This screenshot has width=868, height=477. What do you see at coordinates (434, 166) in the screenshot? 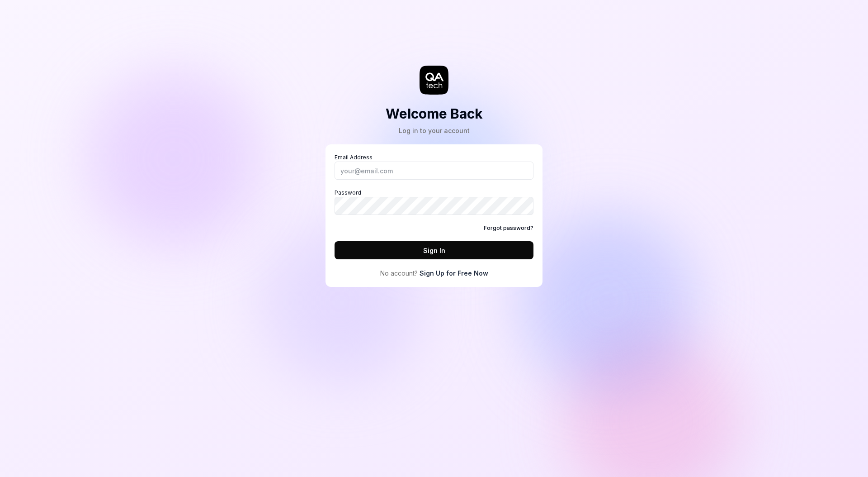
I see `label: Email Address` at bounding box center [434, 166].